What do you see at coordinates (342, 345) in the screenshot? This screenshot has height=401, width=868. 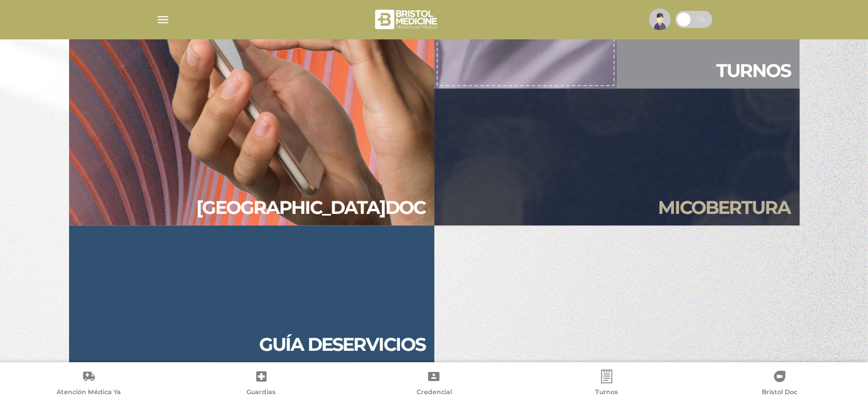 I see `h2: Guía de servicios` at bounding box center [342, 345].